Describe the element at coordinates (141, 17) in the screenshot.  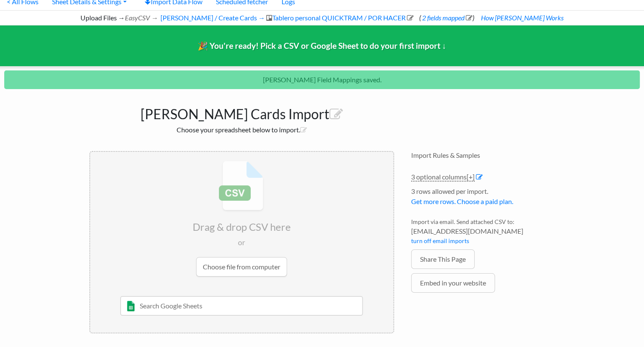
I see `i: EasyCSV →` at that location.